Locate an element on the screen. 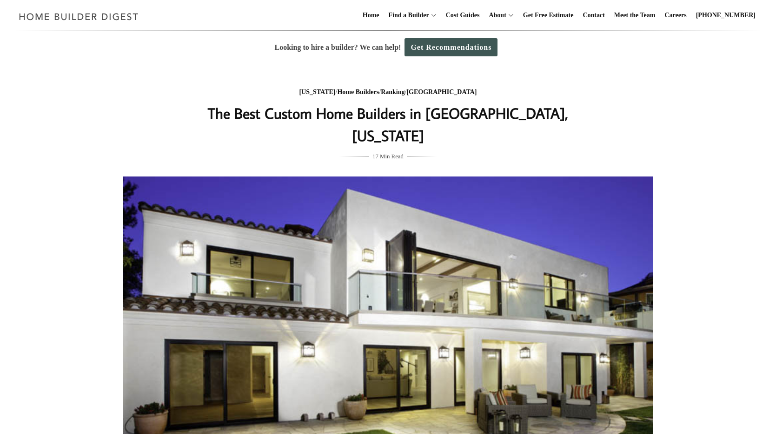 The height and width of the screenshot is (434, 776). a: Cost Guides is located at coordinates (463, 15).